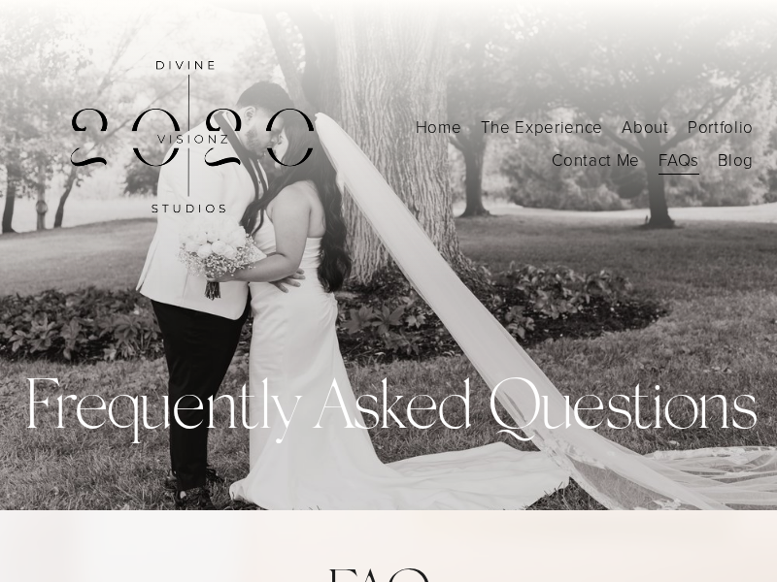  I want to click on a: Home, so click(439, 127).